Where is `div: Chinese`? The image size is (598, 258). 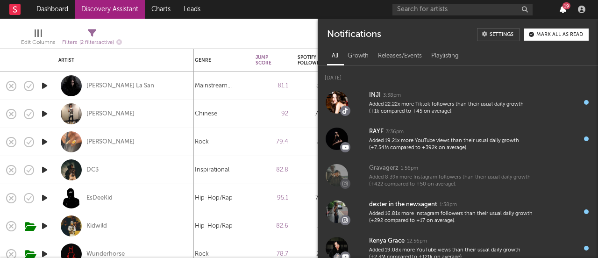
div: Chinese is located at coordinates (206, 114).